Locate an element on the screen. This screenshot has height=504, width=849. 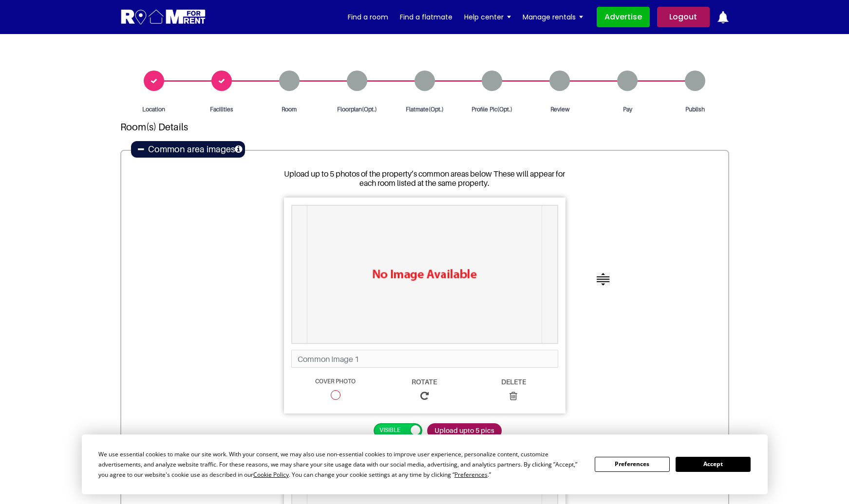
span: Review is located at coordinates (560, 109).